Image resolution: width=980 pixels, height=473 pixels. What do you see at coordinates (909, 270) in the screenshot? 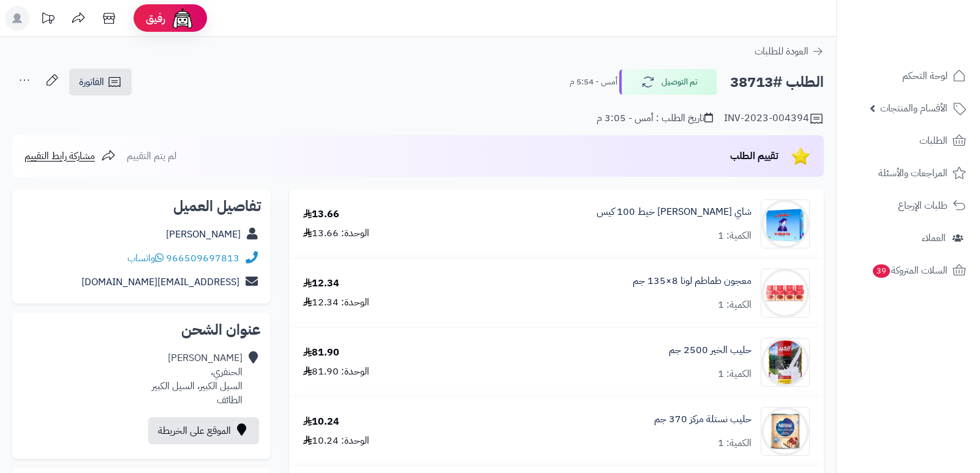
I see `a: السلات المتروكة39` at bounding box center [909, 270].